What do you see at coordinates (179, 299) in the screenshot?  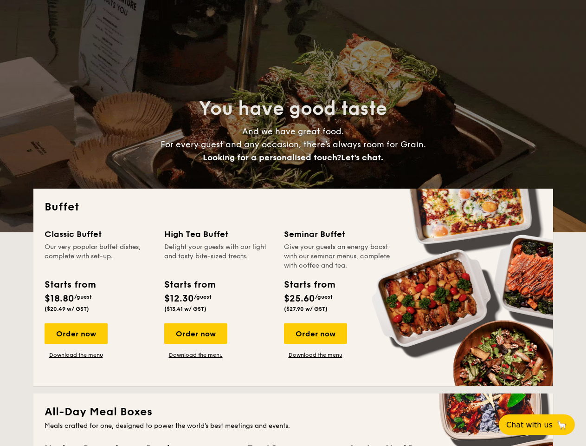 I see `span: $12.30` at bounding box center [179, 299].